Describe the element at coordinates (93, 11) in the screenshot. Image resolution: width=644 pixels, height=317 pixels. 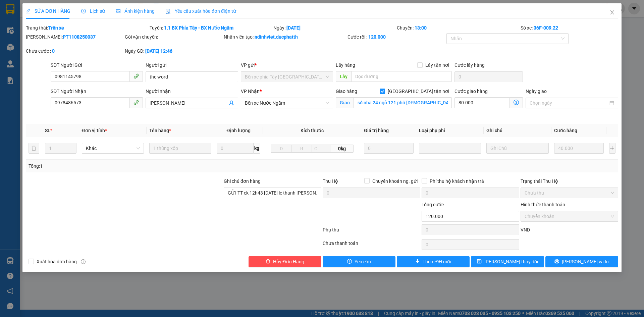
I see `span: Lịch sử` at that location.